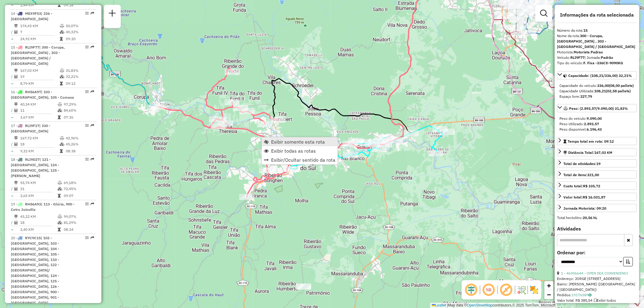 The image size is (644, 308). I want to click on td: 08:38, so click(80, 151).